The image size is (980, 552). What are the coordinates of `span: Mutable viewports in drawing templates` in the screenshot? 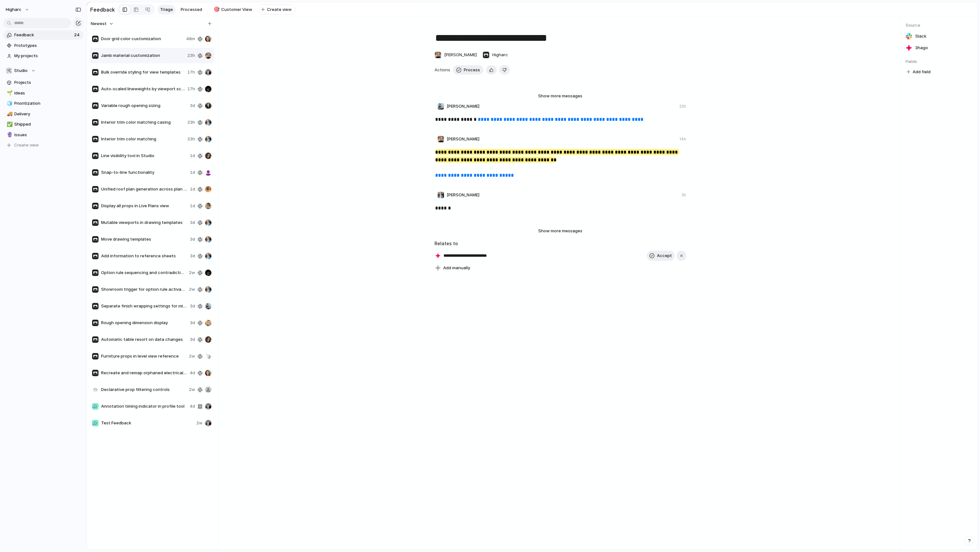 It's located at (144, 222).